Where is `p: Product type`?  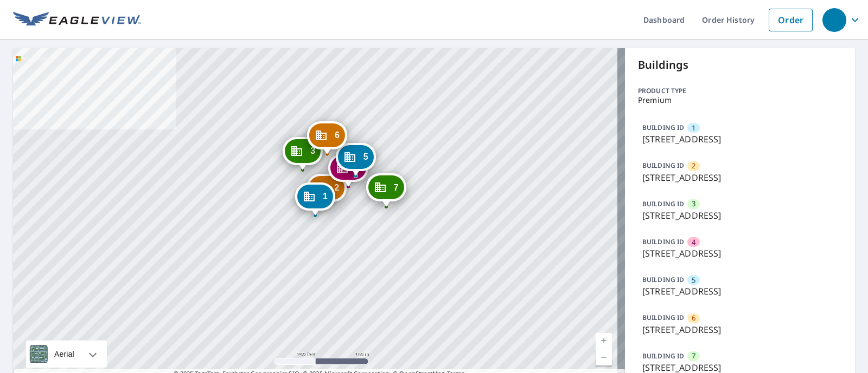 p: Product type is located at coordinates (739, 91).